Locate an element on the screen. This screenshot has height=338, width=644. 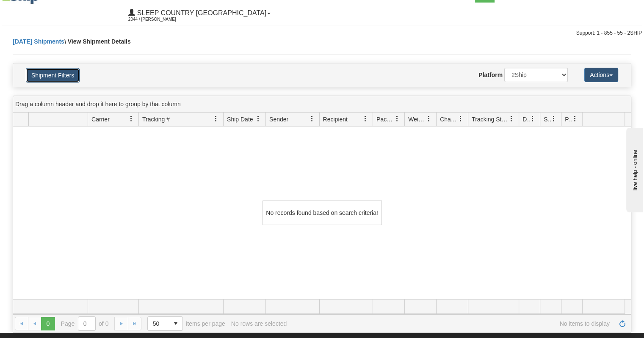
a: Pickup Status filter column settings is located at coordinates (575, 119).